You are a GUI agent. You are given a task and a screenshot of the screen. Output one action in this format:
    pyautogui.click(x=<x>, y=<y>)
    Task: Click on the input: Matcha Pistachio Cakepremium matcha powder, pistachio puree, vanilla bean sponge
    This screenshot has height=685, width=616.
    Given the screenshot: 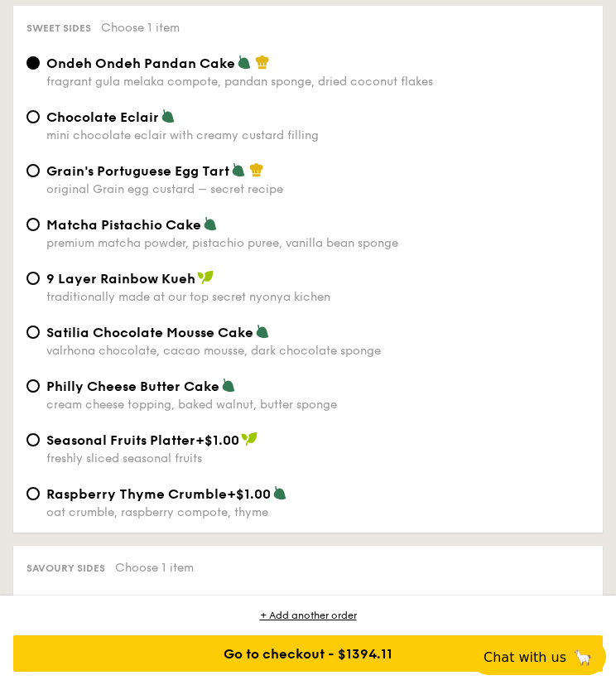 What is the action you would take?
    pyautogui.click(x=33, y=224)
    